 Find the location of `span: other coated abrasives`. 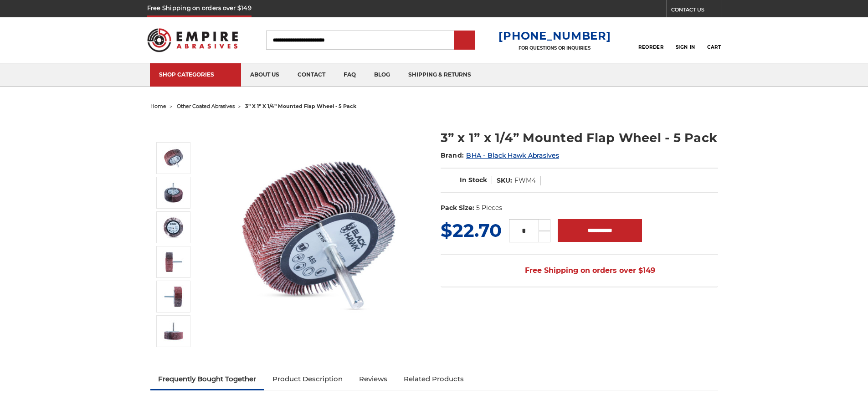

span: other coated abrasives is located at coordinates (205, 106).